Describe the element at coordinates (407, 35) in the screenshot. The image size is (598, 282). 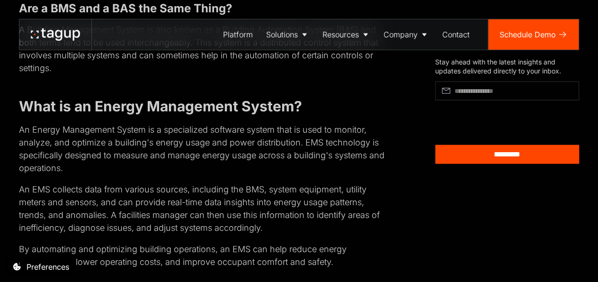
I see `a: Company` at that location.